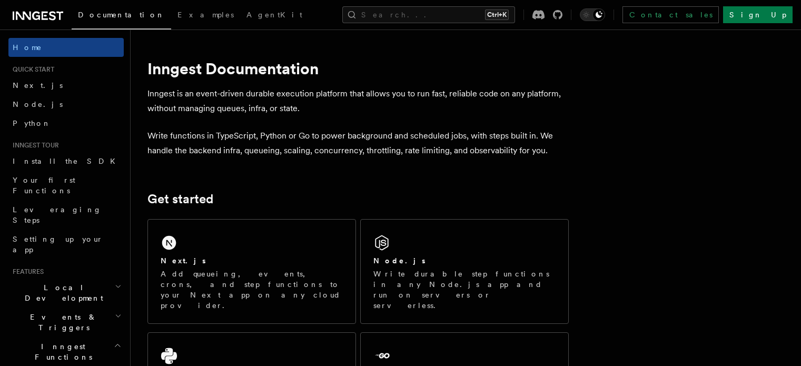 The width and height of the screenshot is (801, 366). What do you see at coordinates (66, 85) in the screenshot?
I see `a: Next.js` at bounding box center [66, 85].